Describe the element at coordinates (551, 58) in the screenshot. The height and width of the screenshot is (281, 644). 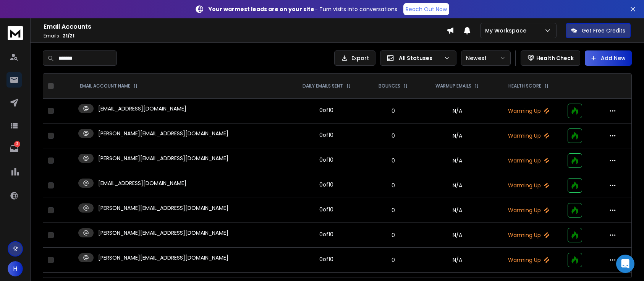
I see `button: Health Check` at that location.